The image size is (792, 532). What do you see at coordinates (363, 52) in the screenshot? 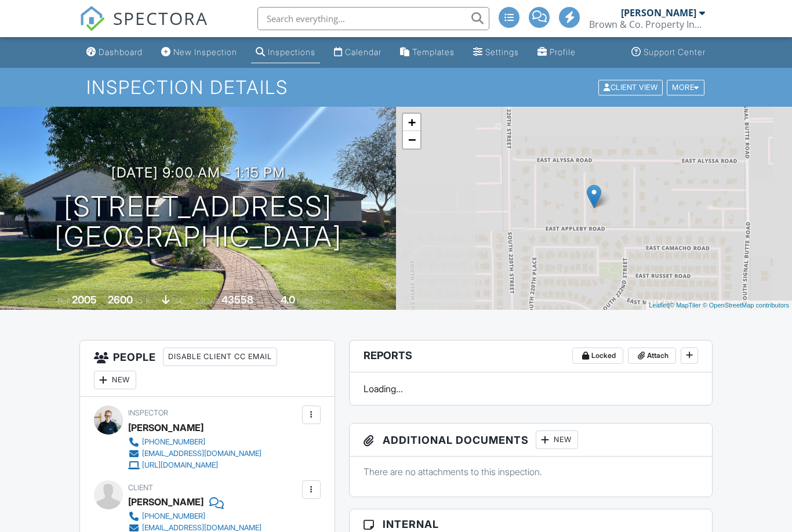
I see `div: Calendar` at bounding box center [363, 52].